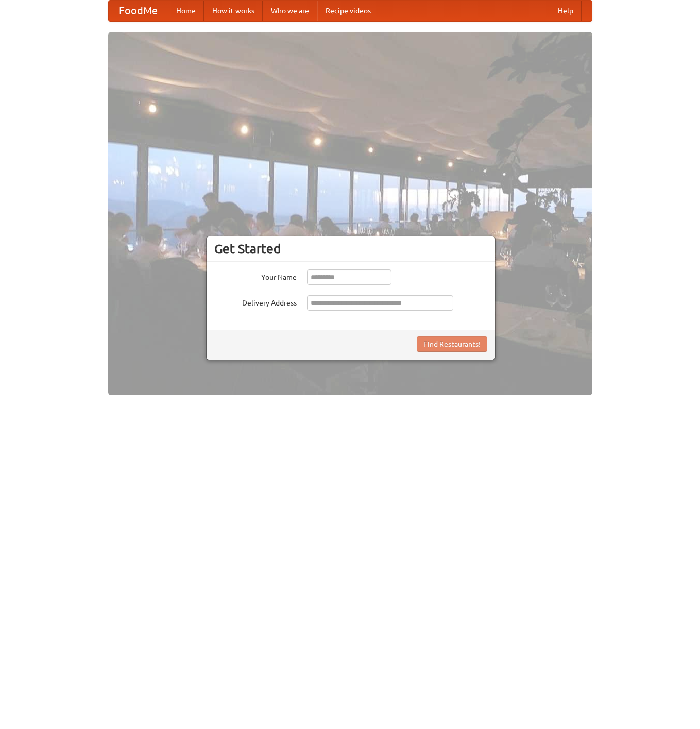  What do you see at coordinates (256, 276) in the screenshot?
I see `label: Your Name` at bounding box center [256, 276].